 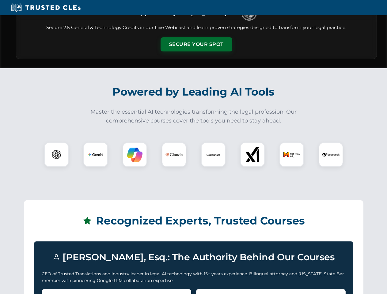 I want to click on img: CoCounsel Logo, so click(x=213, y=155).